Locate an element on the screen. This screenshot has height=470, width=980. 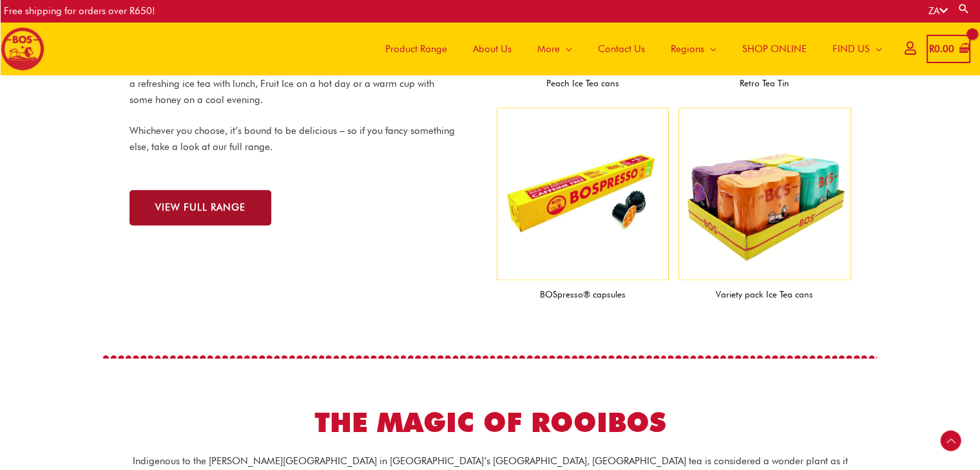
span: Product Range is located at coordinates (416, 49).